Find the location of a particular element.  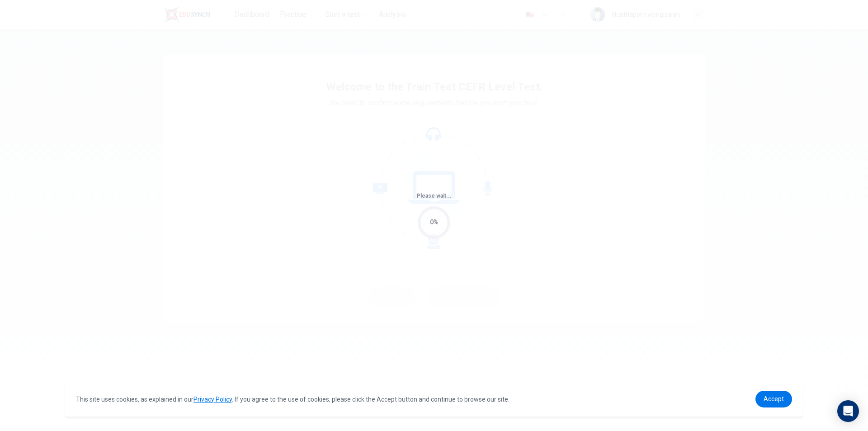

span: This site uses cookies, as explained in our . If you agree to the use of cookies, please click th... is located at coordinates (292, 399).